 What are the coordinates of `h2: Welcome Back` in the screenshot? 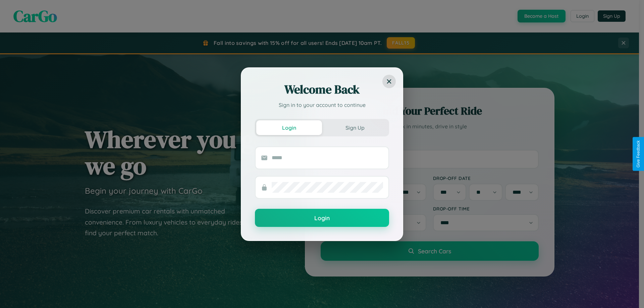 It's located at (322, 89).